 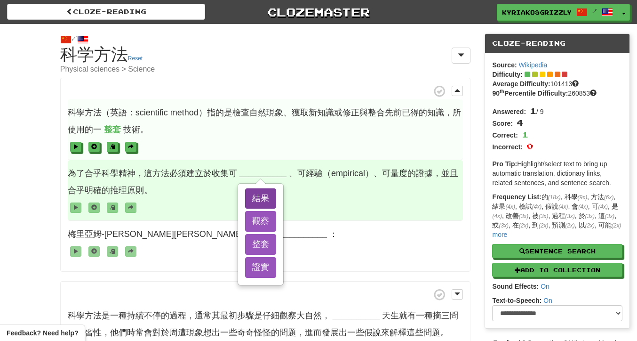 I want to click on sup: th, so click(x=502, y=91).